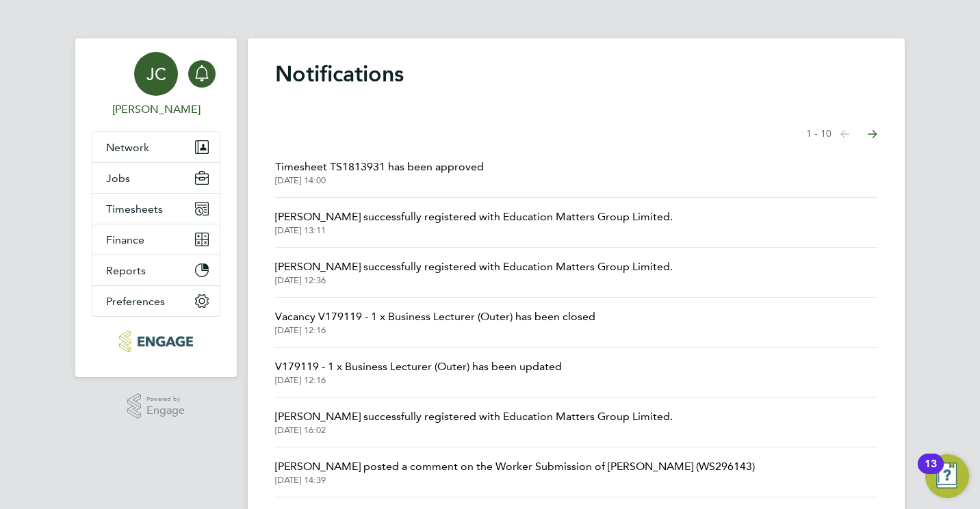 This screenshot has width=980, height=509. I want to click on button: Jobs, so click(156, 178).